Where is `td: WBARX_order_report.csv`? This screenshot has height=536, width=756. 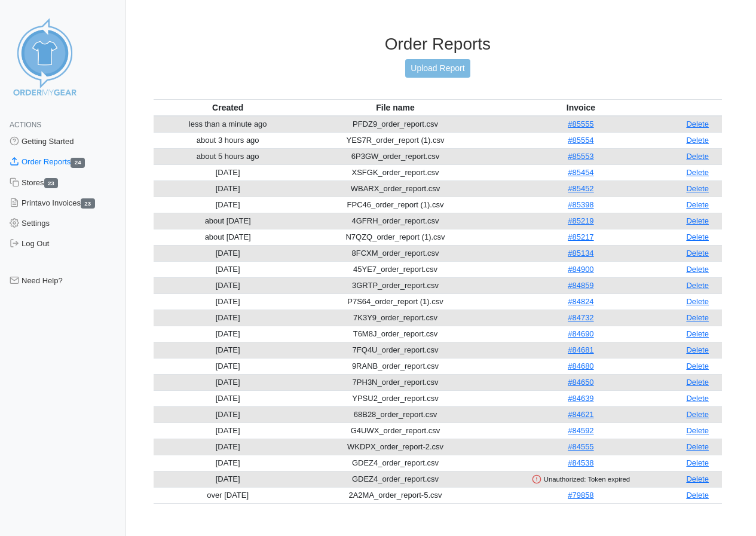
td: WBARX_order_report.csv is located at coordinates (395, 188).